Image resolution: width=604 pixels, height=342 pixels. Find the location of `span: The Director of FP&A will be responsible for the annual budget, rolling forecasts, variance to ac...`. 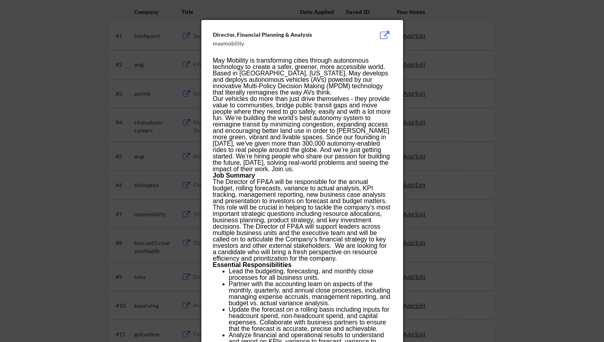

span: The Director of FP&A will be responsible for the annual budget, rolling forecasts, variance to ac... is located at coordinates (302, 220).